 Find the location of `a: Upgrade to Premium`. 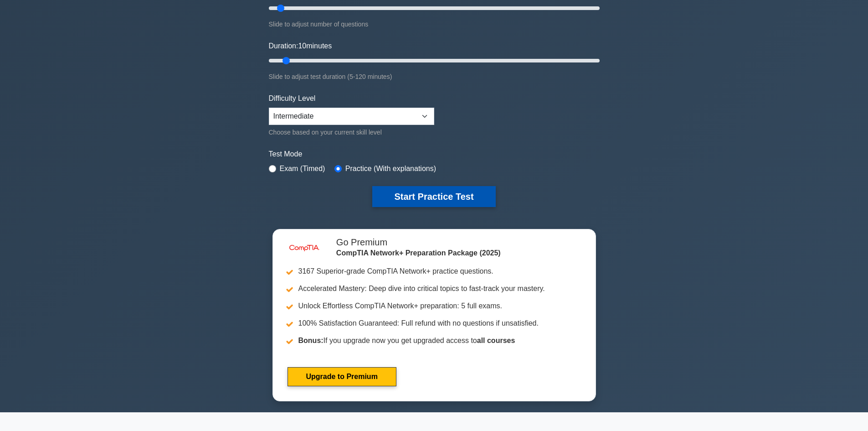

a: Upgrade to Premium is located at coordinates (342, 377).